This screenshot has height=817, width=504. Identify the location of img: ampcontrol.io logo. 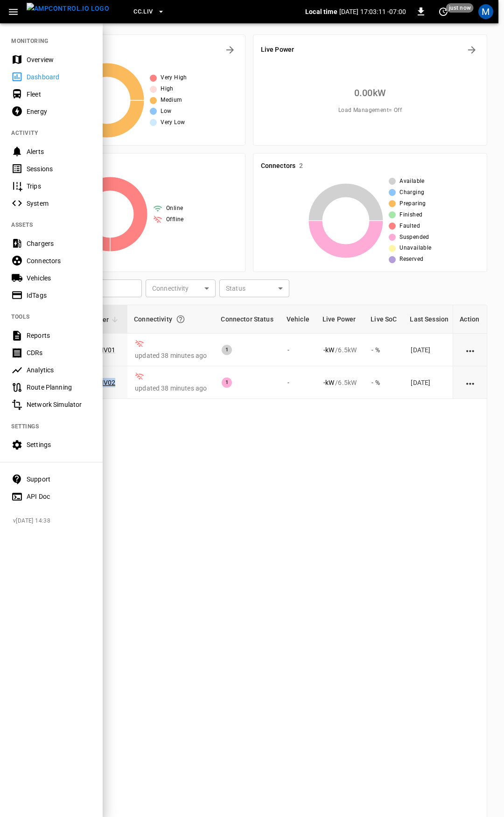
(68, 8).